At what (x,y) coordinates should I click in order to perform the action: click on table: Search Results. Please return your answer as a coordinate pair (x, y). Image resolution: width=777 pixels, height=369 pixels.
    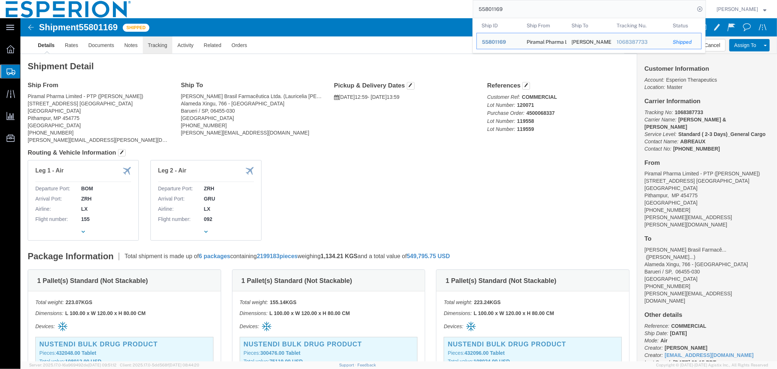
    Looking at the image, I should click on (591, 35).